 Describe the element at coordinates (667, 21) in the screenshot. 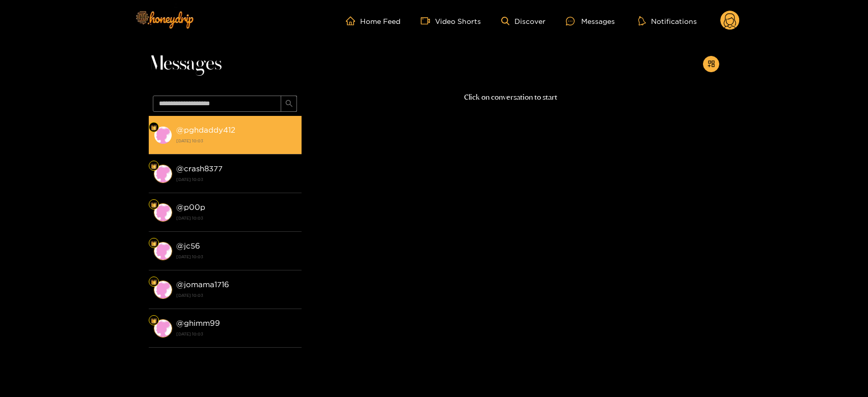

I see `button: Notifications` at that location.